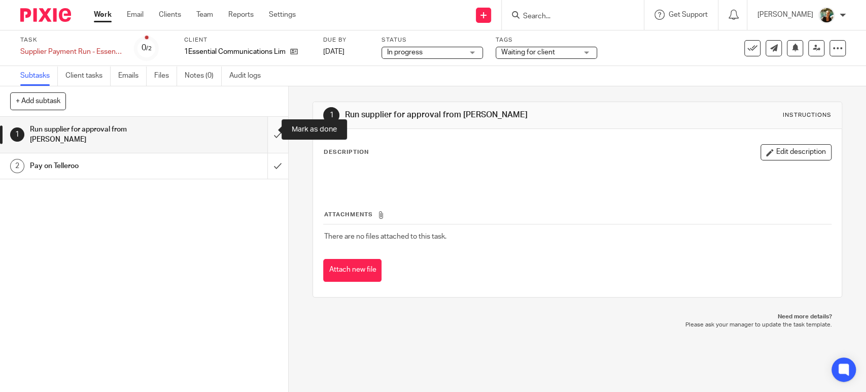 The image size is (866, 392). I want to click on button: Attach new file, so click(352, 270).